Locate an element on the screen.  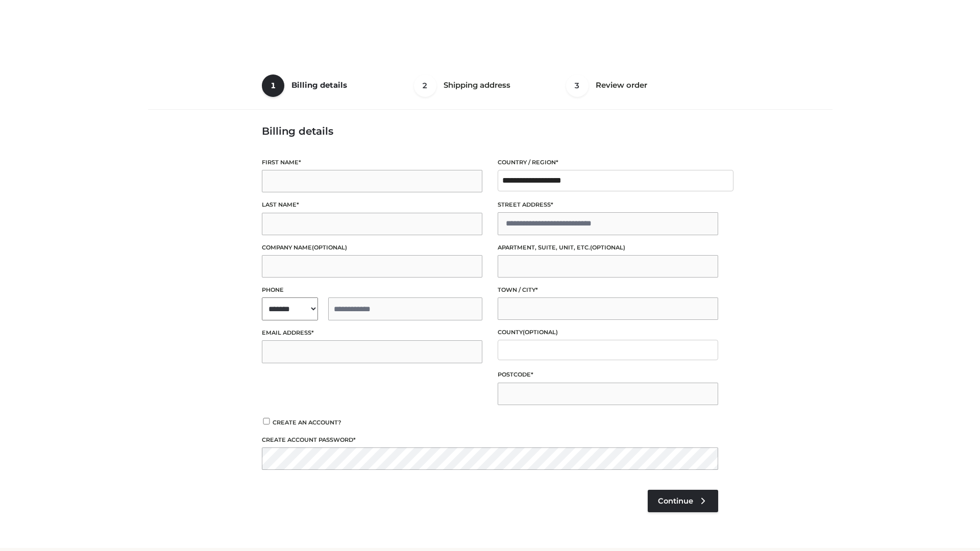
label: Company name is located at coordinates (372, 248).